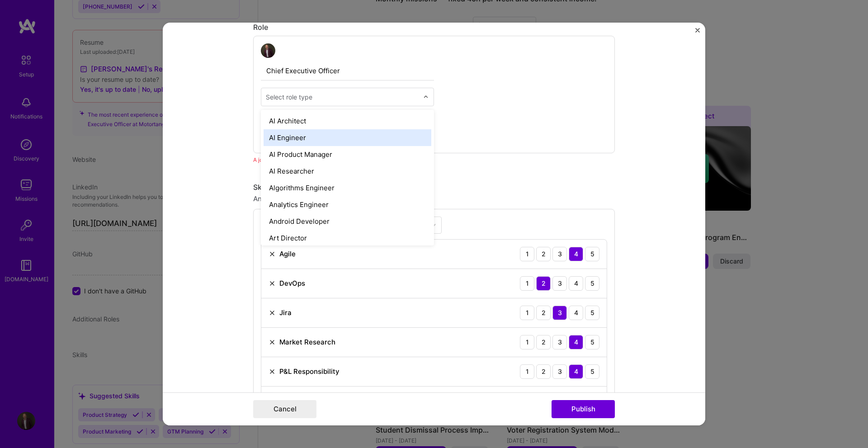 This screenshot has height=448, width=868. Describe the element at coordinates (434, 27) in the screenshot. I see `div: Role` at that location.